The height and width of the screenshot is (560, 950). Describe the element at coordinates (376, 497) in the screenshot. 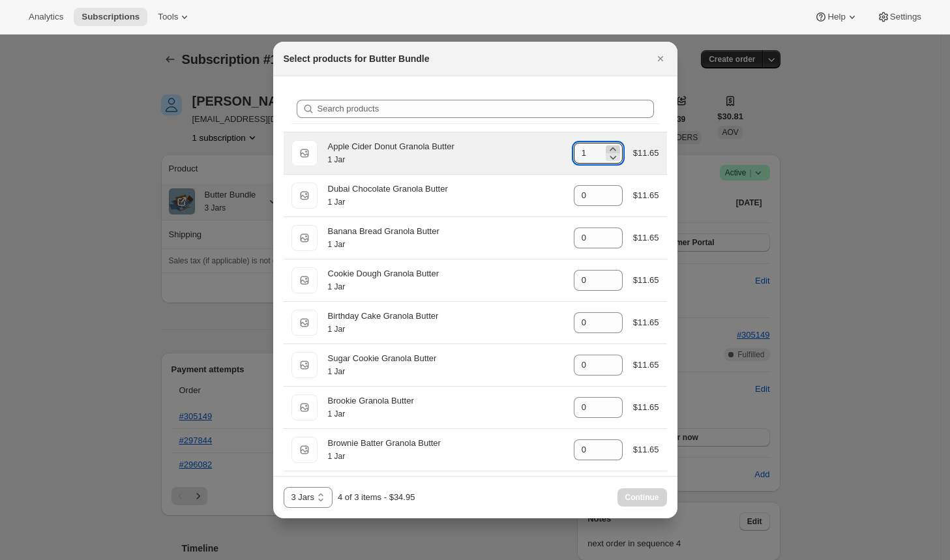

I see `div: 4 of 3 items - $34.95` at that location.